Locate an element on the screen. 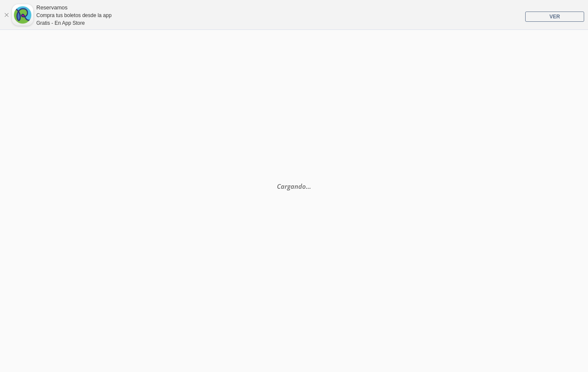  a: VER is located at coordinates (555, 17).